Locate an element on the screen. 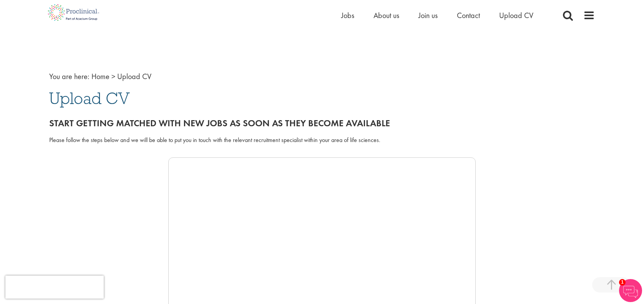 Image resolution: width=644 pixels, height=304 pixels. a: Jobs is located at coordinates (348, 16).